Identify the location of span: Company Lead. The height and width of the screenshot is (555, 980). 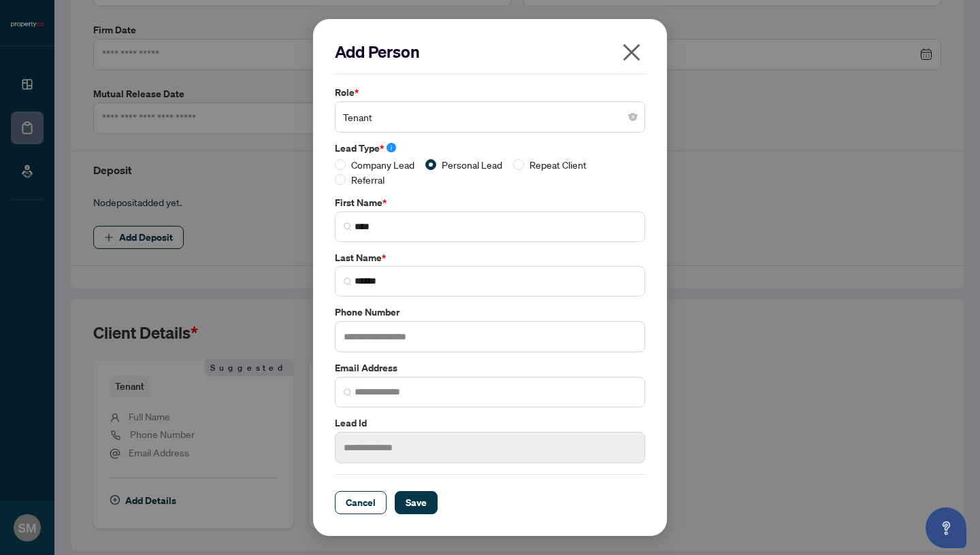
(382, 165).